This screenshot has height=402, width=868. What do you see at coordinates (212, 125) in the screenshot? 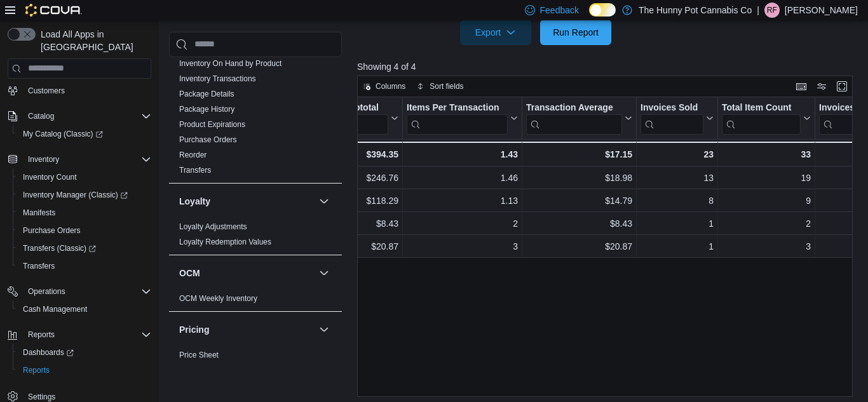
I see `span: Product Expirations` at bounding box center [212, 125].